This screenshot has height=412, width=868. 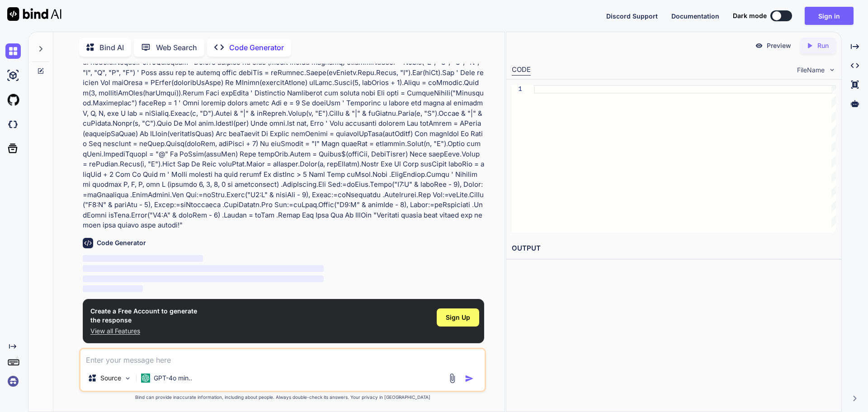 What do you see at coordinates (750, 16) in the screenshot?
I see `span: Dark mode` at bounding box center [750, 16].